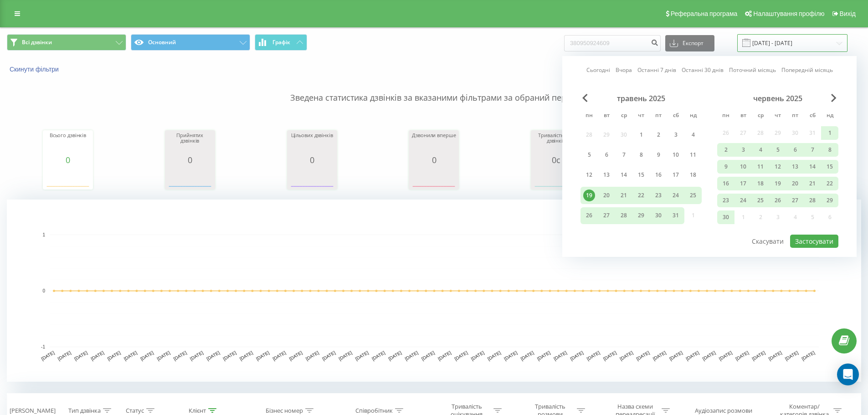  What do you see at coordinates (761, 184) in the screenshot?
I see `div: ср 18 черв 2025 р.` at bounding box center [761, 184].